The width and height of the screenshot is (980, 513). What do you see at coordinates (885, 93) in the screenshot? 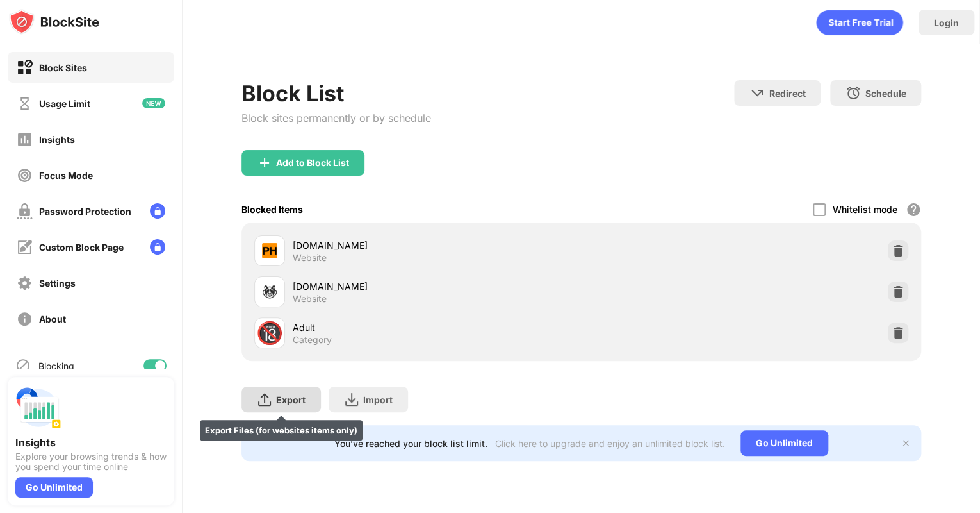
I see `div: Schedule` at bounding box center [885, 93].